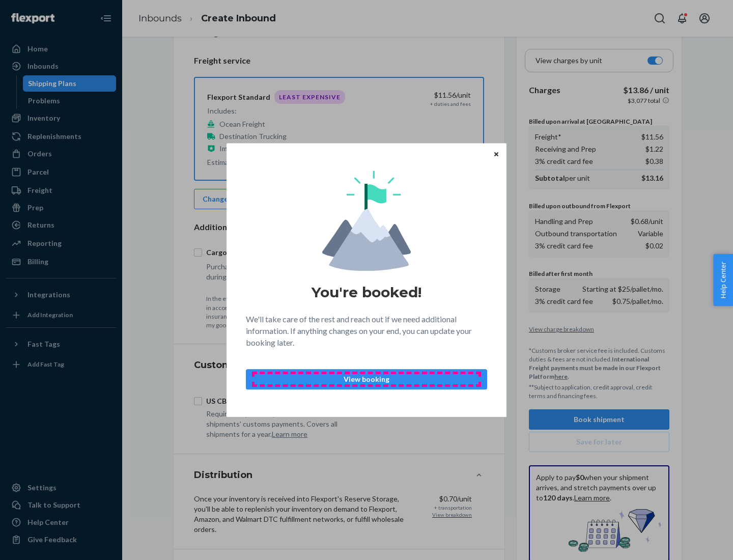  What do you see at coordinates (366, 292) in the screenshot?
I see `h1: You're booked!` at bounding box center [366, 292].